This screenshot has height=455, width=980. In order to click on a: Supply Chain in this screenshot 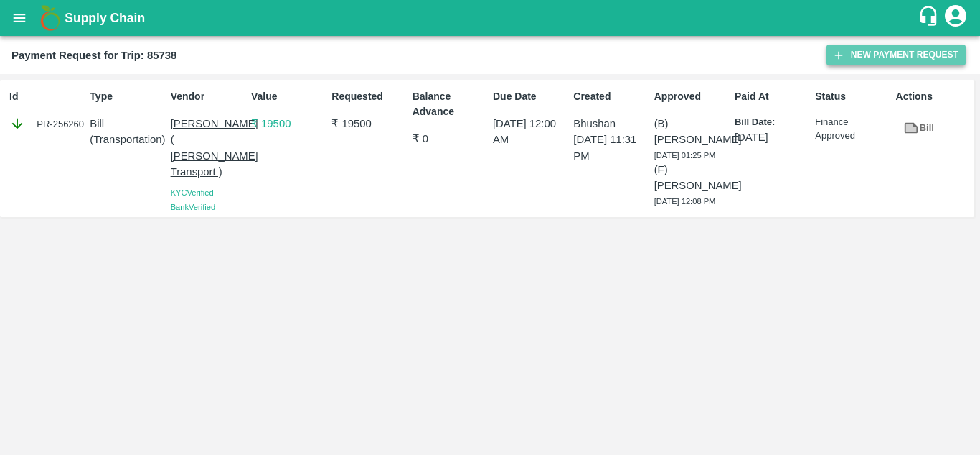, I will do `click(491, 18)`.